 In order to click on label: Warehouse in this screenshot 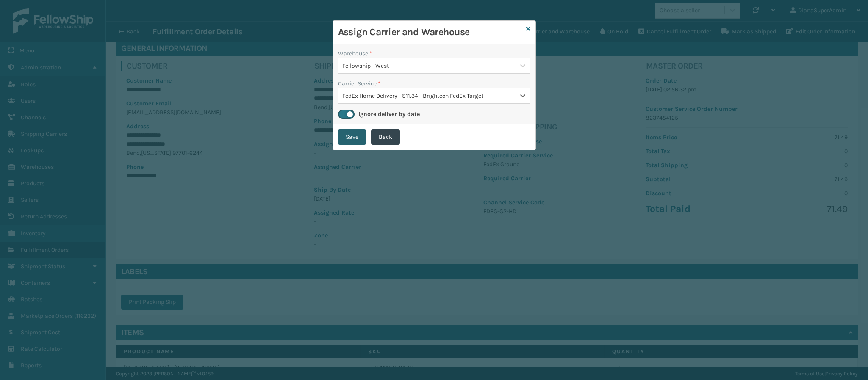, I will do `click(355, 53)`.